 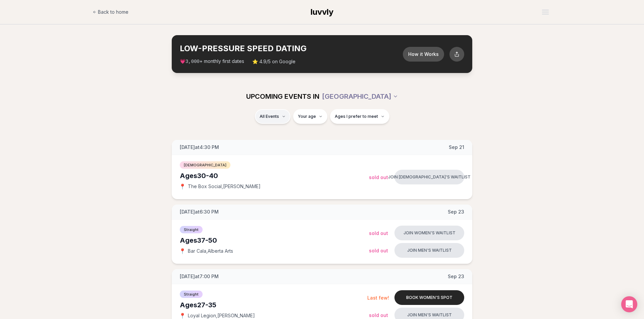 What do you see at coordinates (430, 298) in the screenshot?
I see `button: Book women's spot` at bounding box center [430, 298].